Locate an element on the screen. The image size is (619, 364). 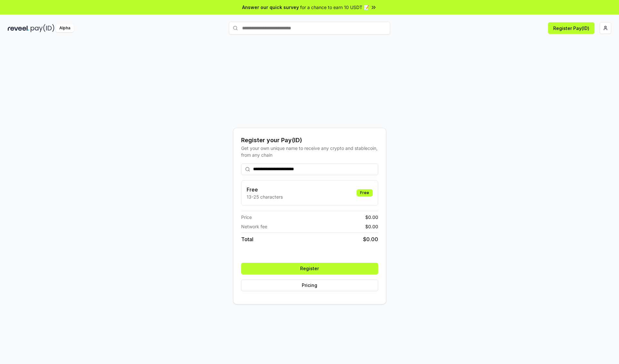
button: Pricing is located at coordinates (310, 285).